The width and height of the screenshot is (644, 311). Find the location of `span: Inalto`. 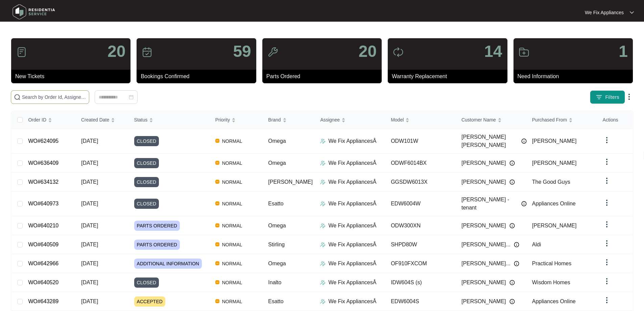

span: Inalto is located at coordinates (275, 282).